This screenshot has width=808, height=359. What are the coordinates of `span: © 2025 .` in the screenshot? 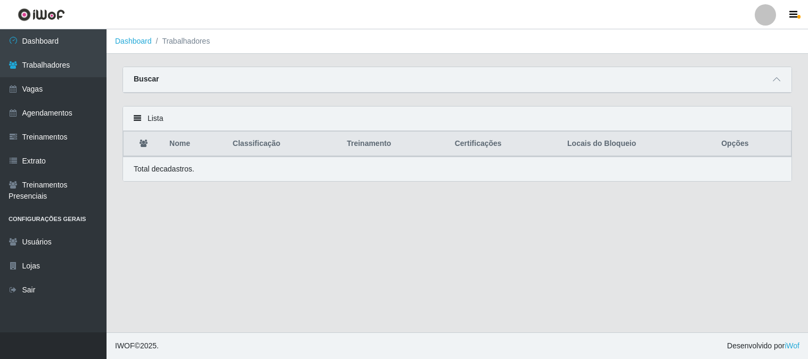 It's located at (137, 346).